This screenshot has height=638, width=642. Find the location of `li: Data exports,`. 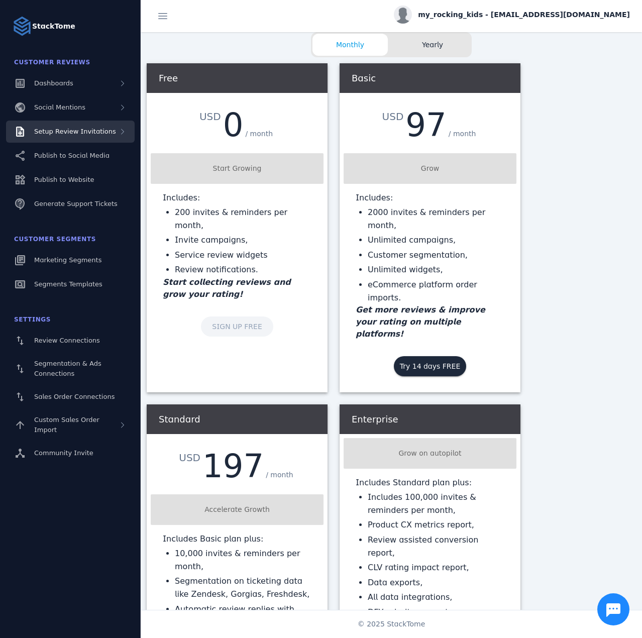

li: Data exports, is located at coordinates (436, 583).